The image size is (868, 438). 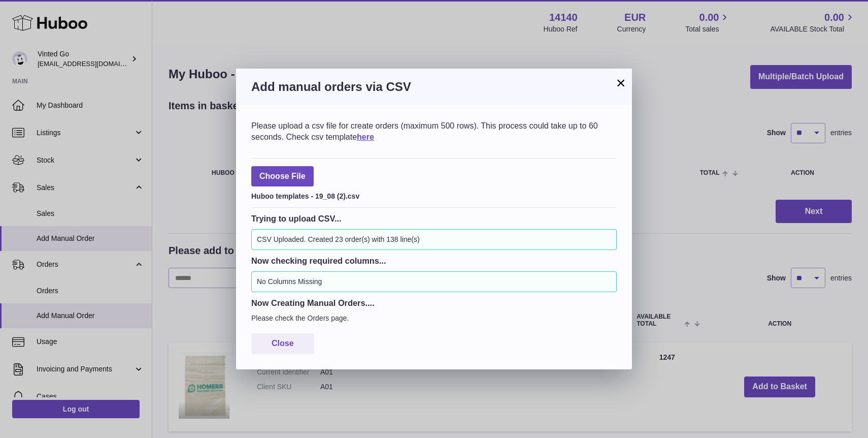 I want to click on div: Please upload a csv file for create orders (maximum 500 rows). This process could take up to 60 s..., so click(x=434, y=131).